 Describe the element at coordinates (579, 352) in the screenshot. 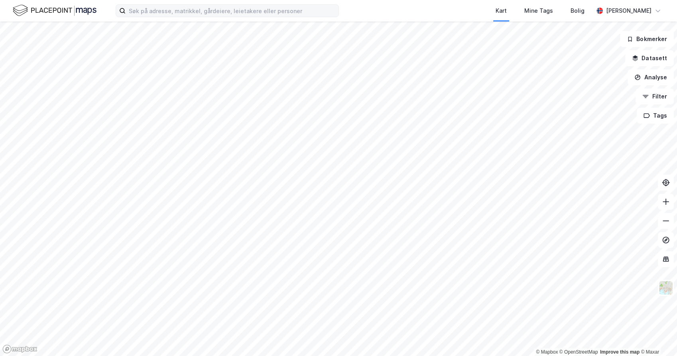

I see `a: OpenStreetMap` at that location.